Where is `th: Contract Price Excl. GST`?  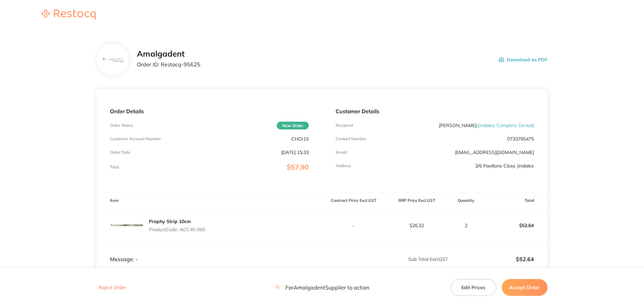
th: Contract Price Excl. GST is located at coordinates (354, 201).